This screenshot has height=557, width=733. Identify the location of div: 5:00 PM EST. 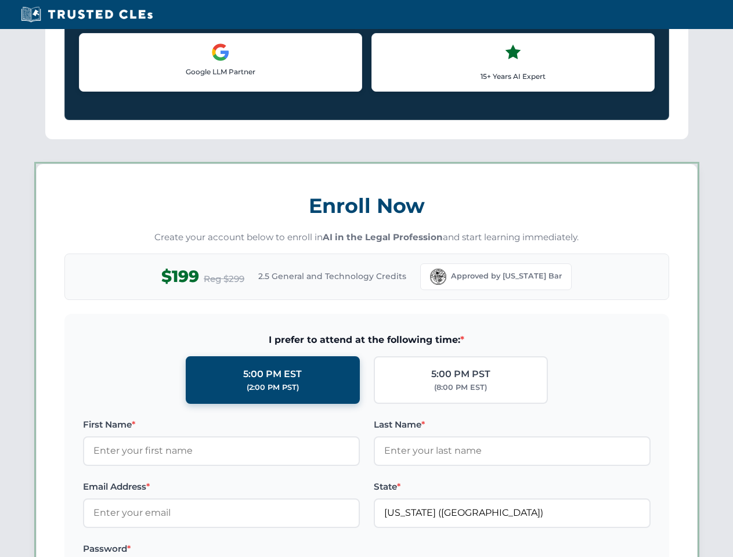
(272, 374).